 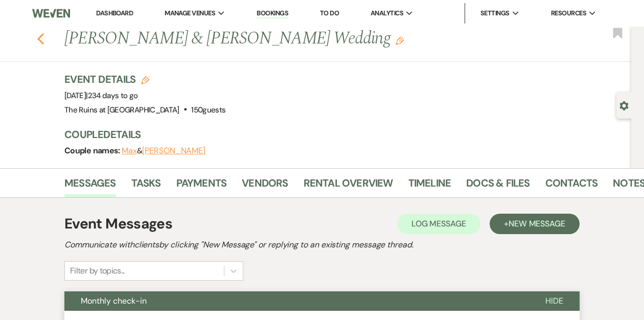 I want to click on a: Payments, so click(x=201, y=186).